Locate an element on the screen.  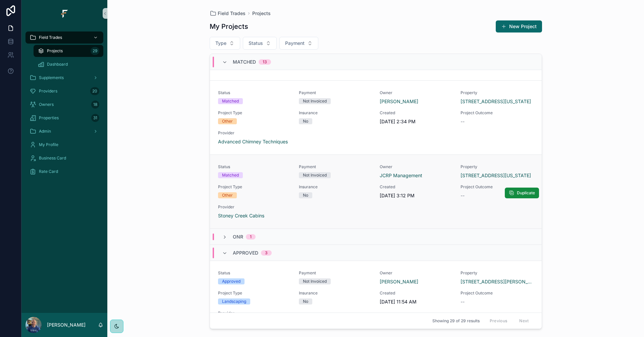
div: 3 is located at coordinates (266, 253).